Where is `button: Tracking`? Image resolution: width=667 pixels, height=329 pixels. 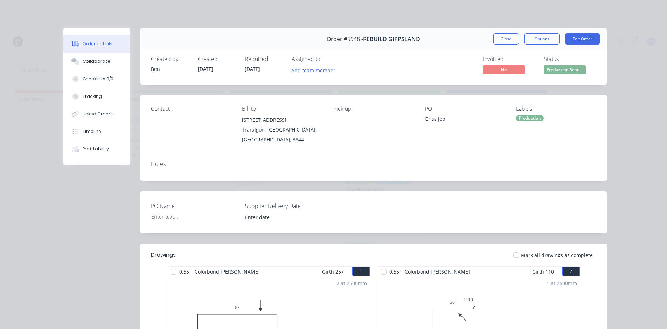
button: Tracking is located at coordinates (97, 96).